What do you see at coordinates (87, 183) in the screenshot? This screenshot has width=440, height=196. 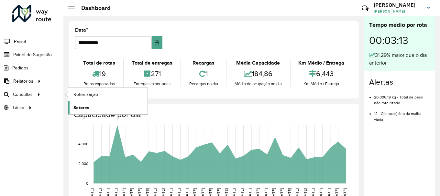 I see `text: 0` at bounding box center [87, 183].